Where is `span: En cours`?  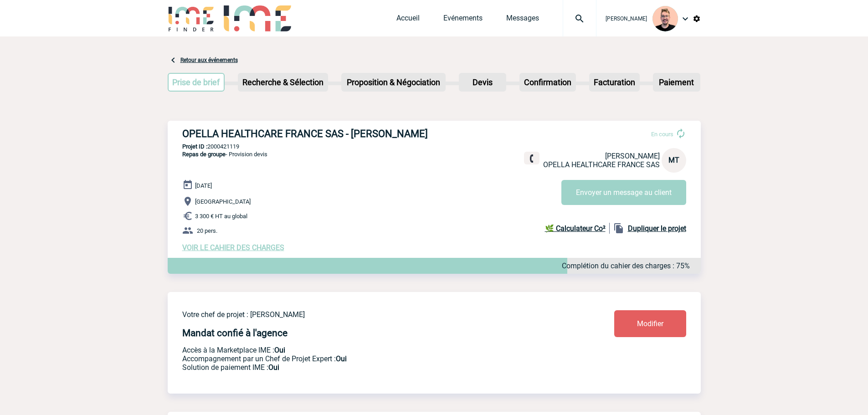 span: En cours is located at coordinates (662, 134).